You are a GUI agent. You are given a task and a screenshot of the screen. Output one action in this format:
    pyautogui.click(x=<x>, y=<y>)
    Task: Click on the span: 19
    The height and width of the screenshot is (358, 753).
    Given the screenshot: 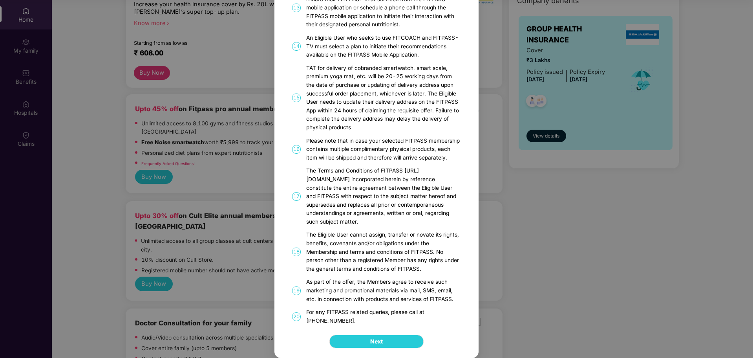 What is the action you would take?
    pyautogui.click(x=296, y=291)
    